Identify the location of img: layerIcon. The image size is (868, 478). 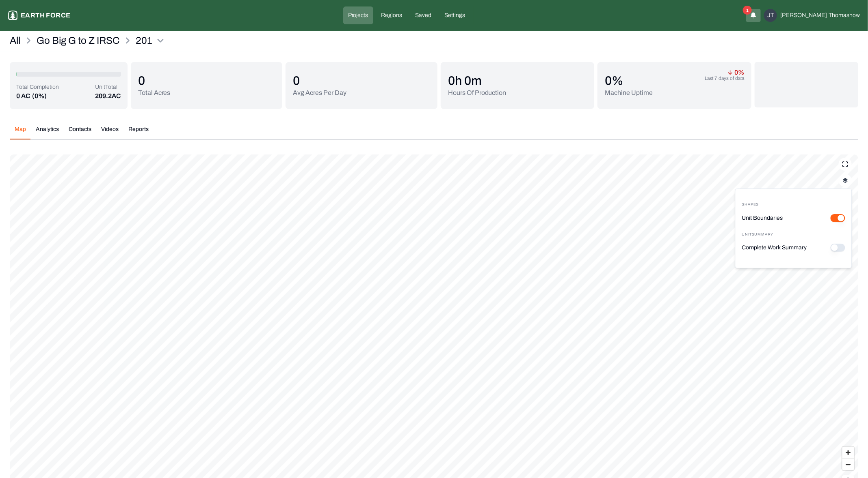
(846, 181).